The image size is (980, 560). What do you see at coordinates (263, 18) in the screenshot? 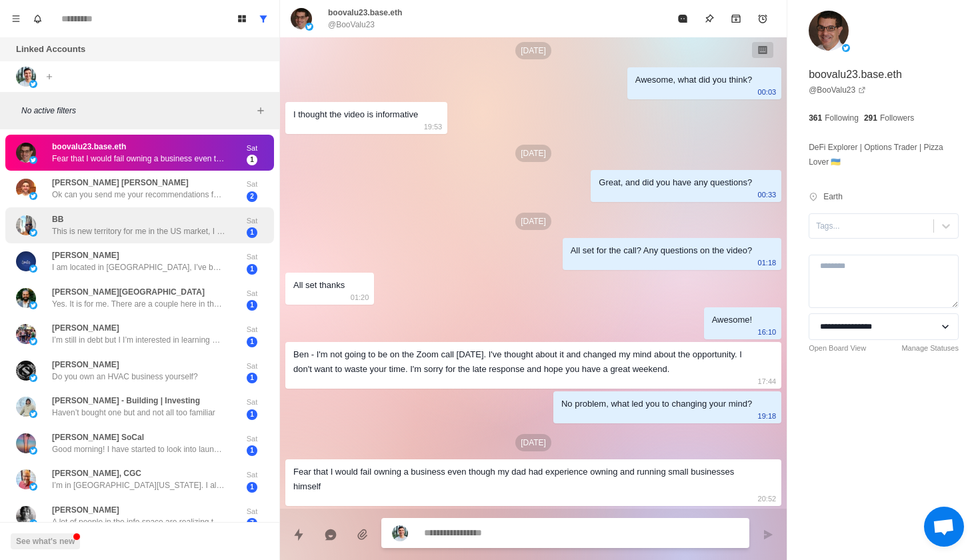
I see `button: Show all conversations` at bounding box center [263, 18].